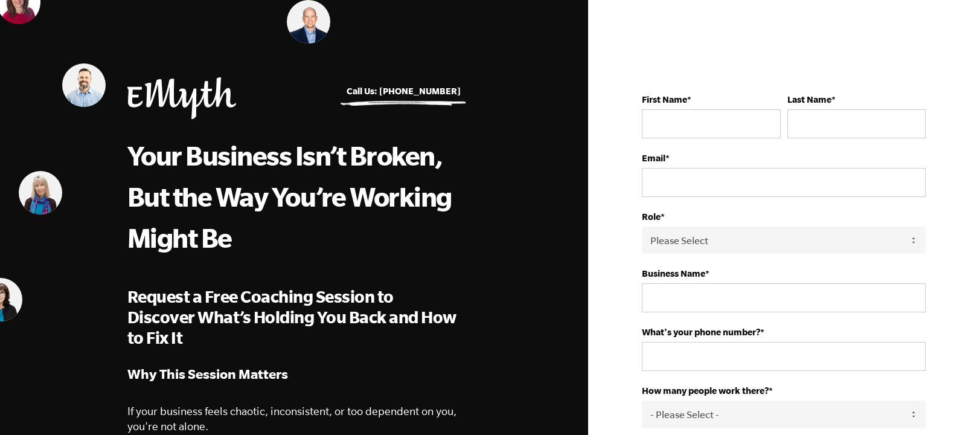 This screenshot has width=980, height=435. What do you see at coordinates (653, 157) in the screenshot?
I see `strong: Email` at bounding box center [653, 157].